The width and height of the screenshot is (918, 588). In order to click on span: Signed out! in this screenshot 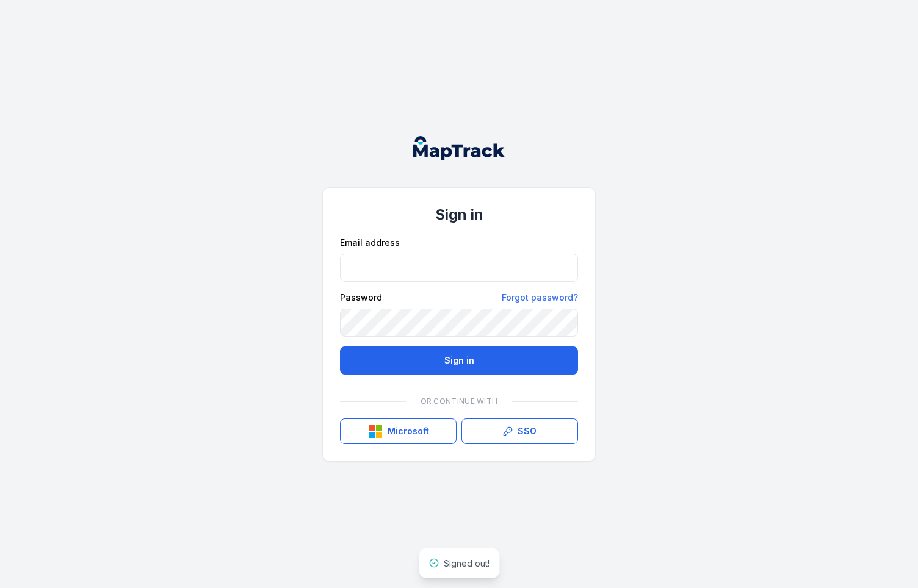, I will do `click(466, 563)`.